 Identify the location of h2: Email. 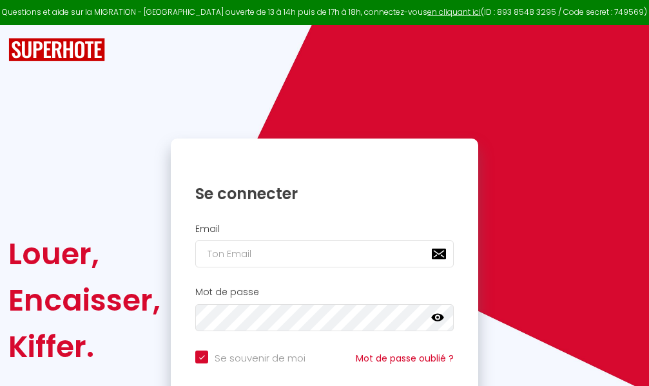
(324, 229).